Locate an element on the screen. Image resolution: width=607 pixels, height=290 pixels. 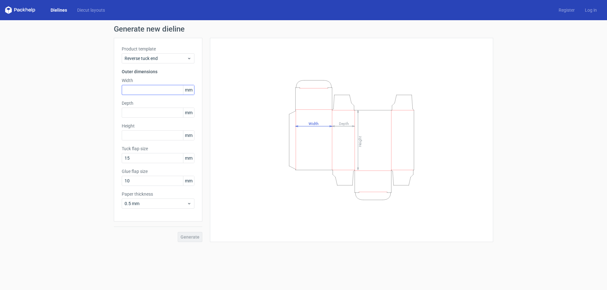
span: 0.5 mm is located at coordinates (155, 204).